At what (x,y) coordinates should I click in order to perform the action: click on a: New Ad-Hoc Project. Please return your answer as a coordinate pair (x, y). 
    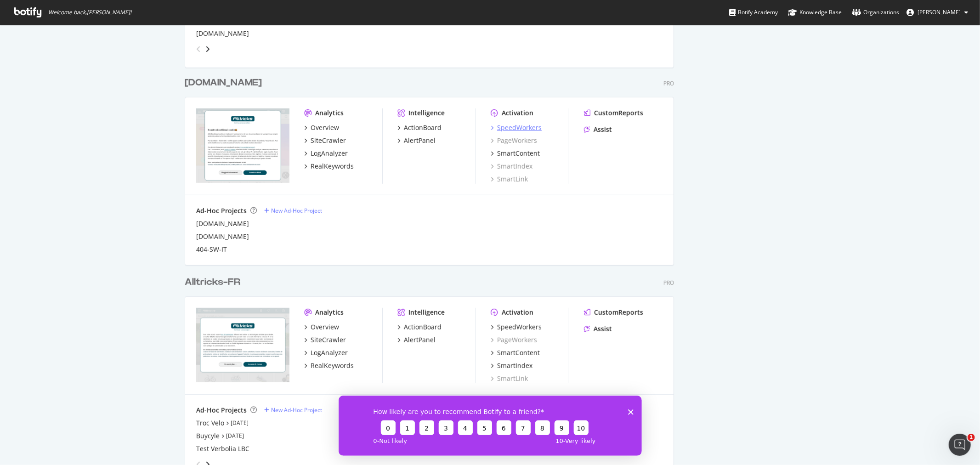
    Looking at the image, I should click on (293, 210).